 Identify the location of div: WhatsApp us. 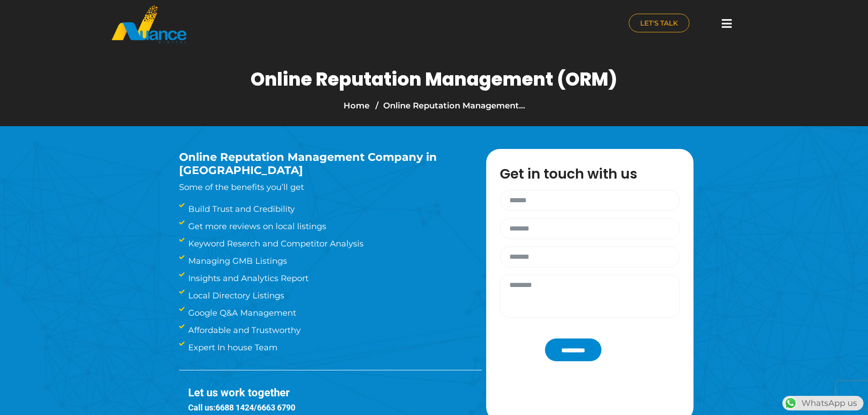
(823, 403).